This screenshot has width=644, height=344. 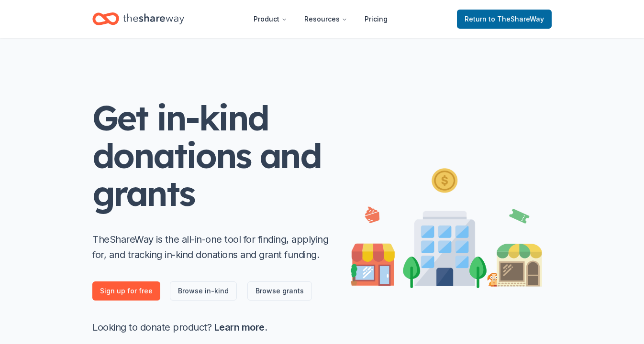 I want to click on nav: Main, so click(x=320, y=19).